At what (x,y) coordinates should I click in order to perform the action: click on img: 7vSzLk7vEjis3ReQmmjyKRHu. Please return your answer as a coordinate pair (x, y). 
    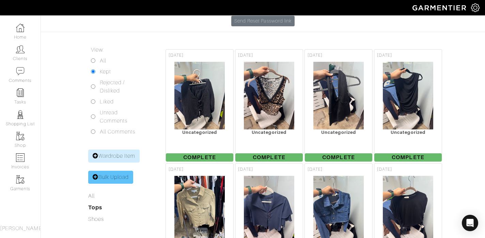
    Looking at the image, I should click on (408, 95).